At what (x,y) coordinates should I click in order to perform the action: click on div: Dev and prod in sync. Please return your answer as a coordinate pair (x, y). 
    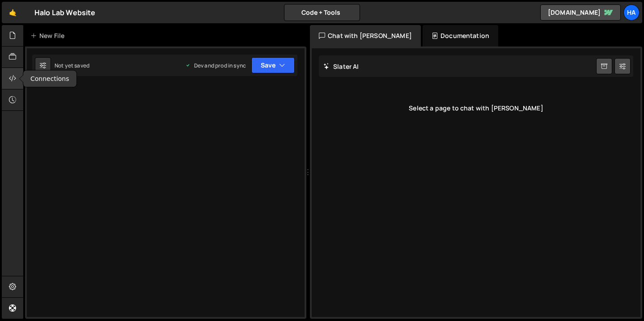
    Looking at the image, I should click on (215, 65).